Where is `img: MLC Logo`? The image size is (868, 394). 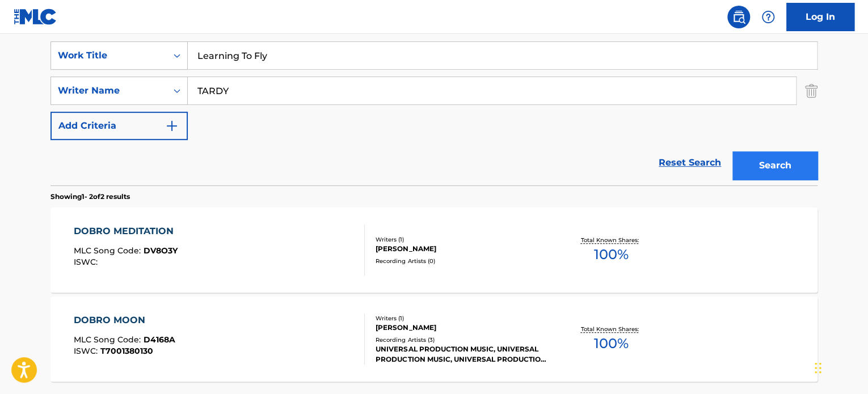 img: MLC Logo is located at coordinates (35, 16).